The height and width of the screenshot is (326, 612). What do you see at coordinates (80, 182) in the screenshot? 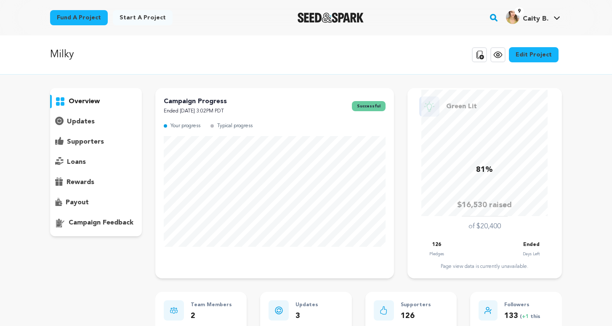
I see `p: rewards` at bounding box center [80, 182].